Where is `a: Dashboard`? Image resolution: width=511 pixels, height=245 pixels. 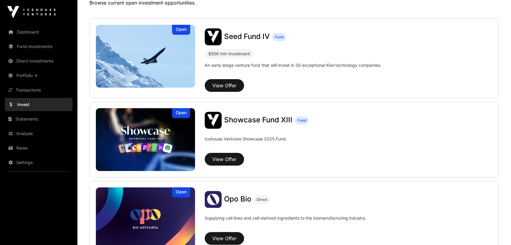
a: Dashboard is located at coordinates (39, 32).